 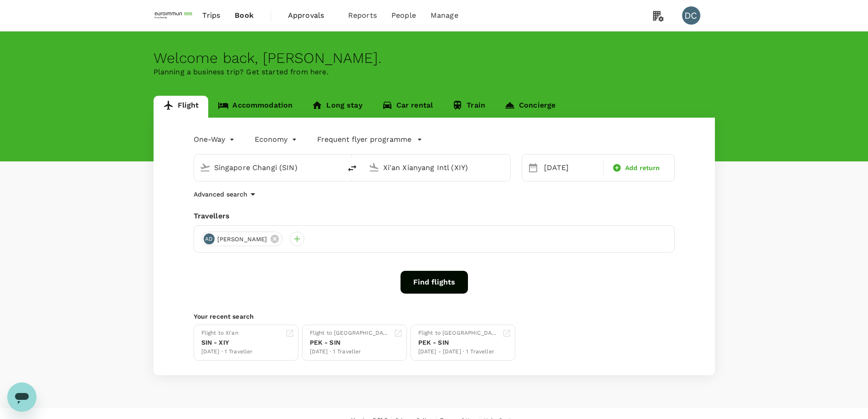 I want to click on a: Car rental, so click(x=408, y=107).